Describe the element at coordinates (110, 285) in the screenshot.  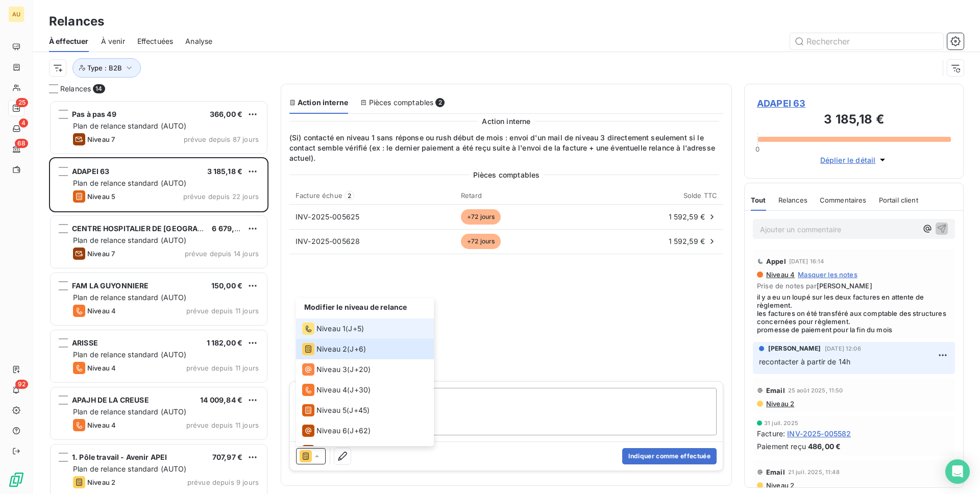
I see `span: FAM LA GUYONNIERE` at that location.